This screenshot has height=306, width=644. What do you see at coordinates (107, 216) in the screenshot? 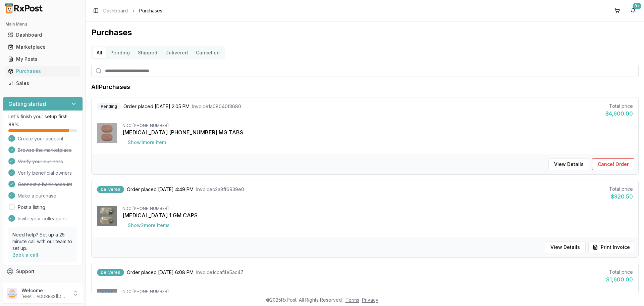
I see `img: Vascepa 1 GM CAPS` at bounding box center [107, 216].